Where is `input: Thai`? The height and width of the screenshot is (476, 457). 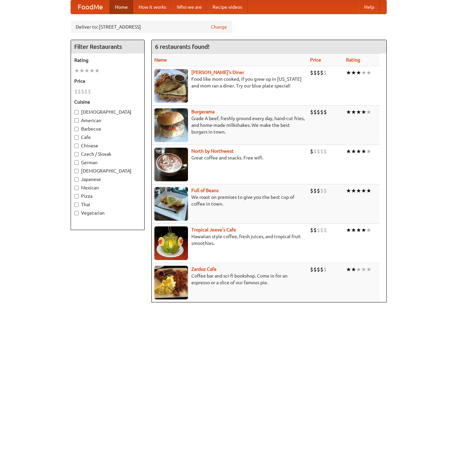
input: Thai is located at coordinates (76, 204).